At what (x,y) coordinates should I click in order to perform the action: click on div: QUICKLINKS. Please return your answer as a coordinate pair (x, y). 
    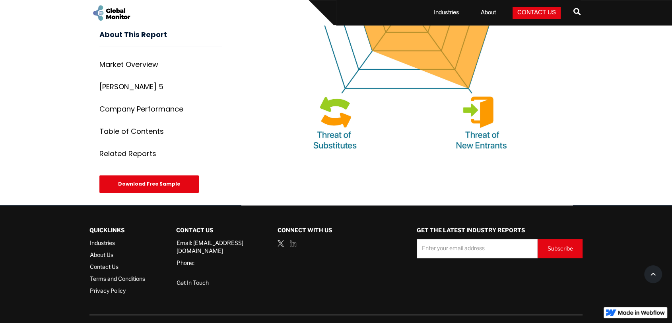
    Looking at the image, I should click on (117, 230).